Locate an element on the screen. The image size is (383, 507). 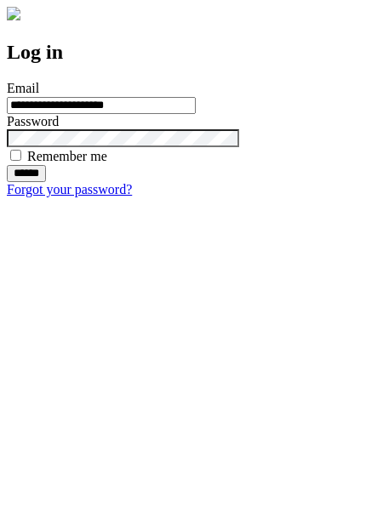
label: Remember me is located at coordinates (67, 156).